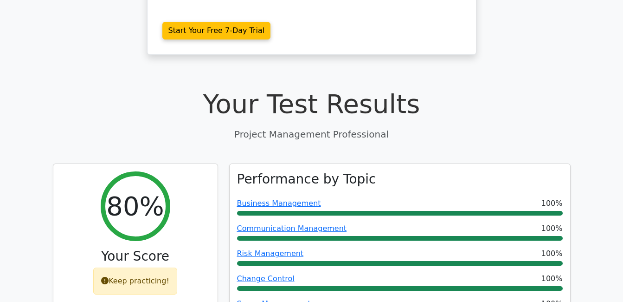  I want to click on a: Change Control, so click(266, 278).